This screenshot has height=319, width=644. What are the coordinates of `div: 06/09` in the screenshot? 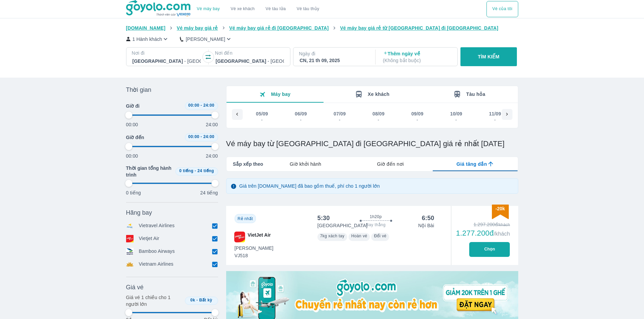 It's located at (301, 114).